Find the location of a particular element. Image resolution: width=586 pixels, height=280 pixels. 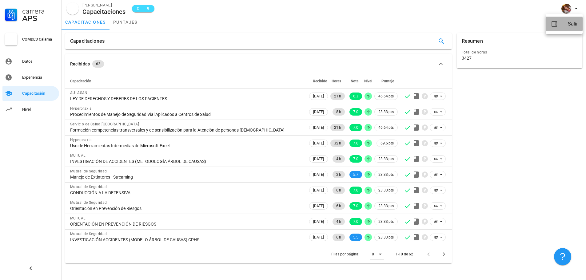

a: Experiencia is located at coordinates (31, 78).